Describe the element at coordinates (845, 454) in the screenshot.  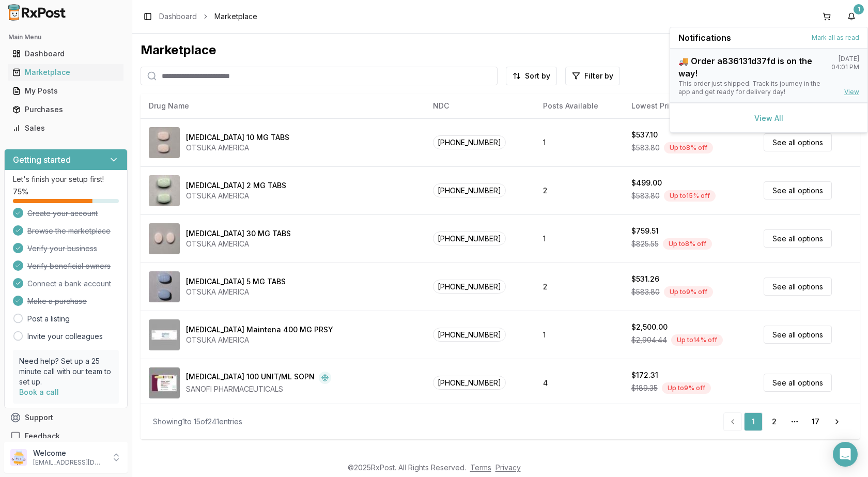
I see `div: Open Intercom Messenger` at that location.